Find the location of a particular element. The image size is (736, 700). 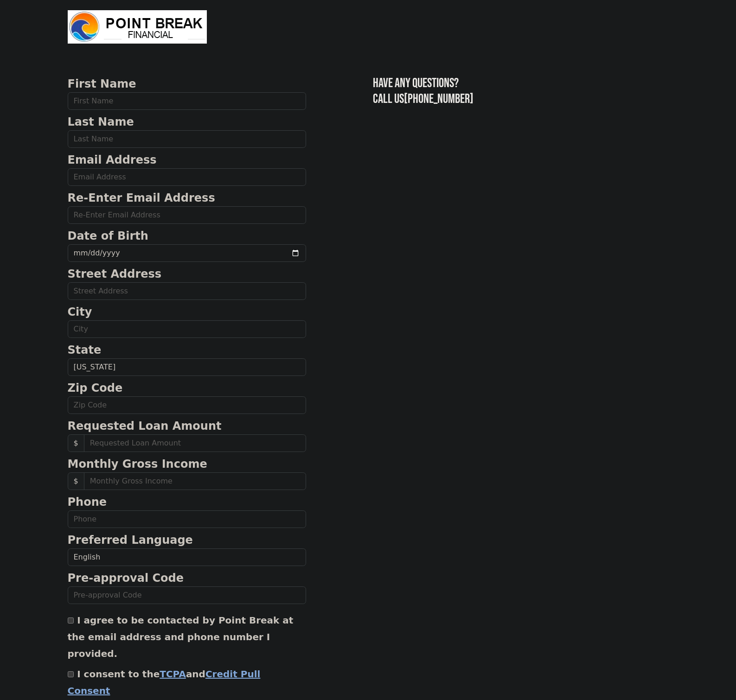

strong: Last Name is located at coordinates (101, 122).